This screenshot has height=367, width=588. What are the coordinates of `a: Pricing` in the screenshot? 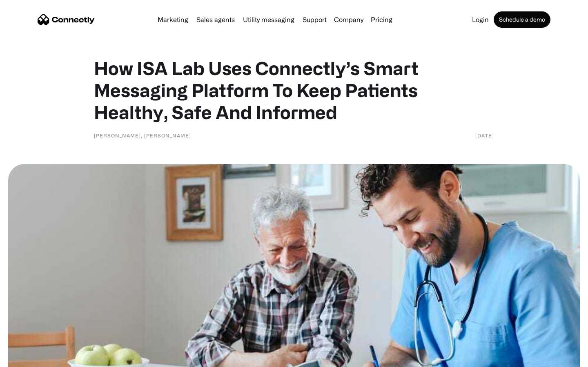 It's located at (382, 19).